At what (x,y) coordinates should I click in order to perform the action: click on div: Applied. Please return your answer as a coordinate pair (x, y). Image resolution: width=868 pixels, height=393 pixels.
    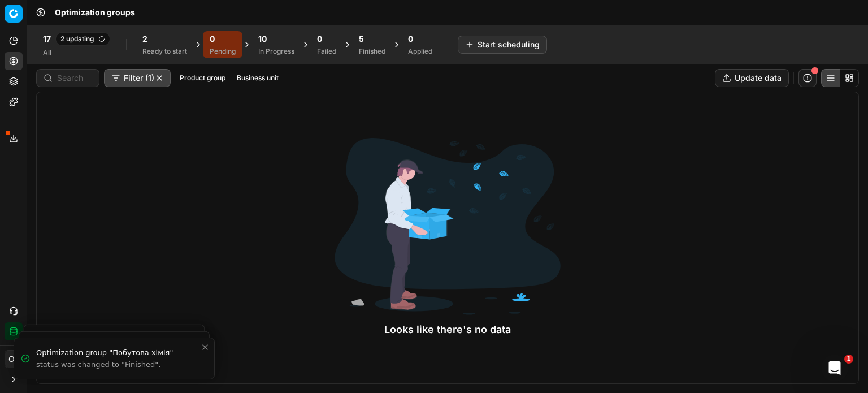
    Looking at the image, I should click on (420, 51).